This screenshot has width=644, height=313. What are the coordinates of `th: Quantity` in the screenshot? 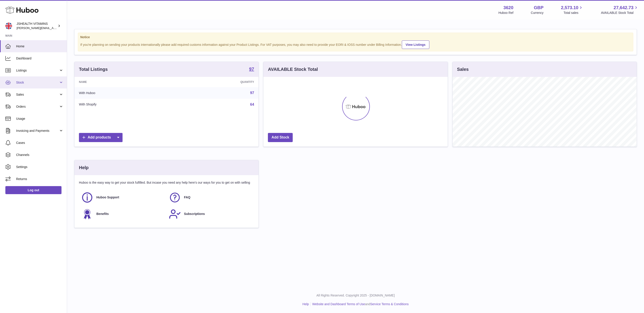 It's located at (216, 82).